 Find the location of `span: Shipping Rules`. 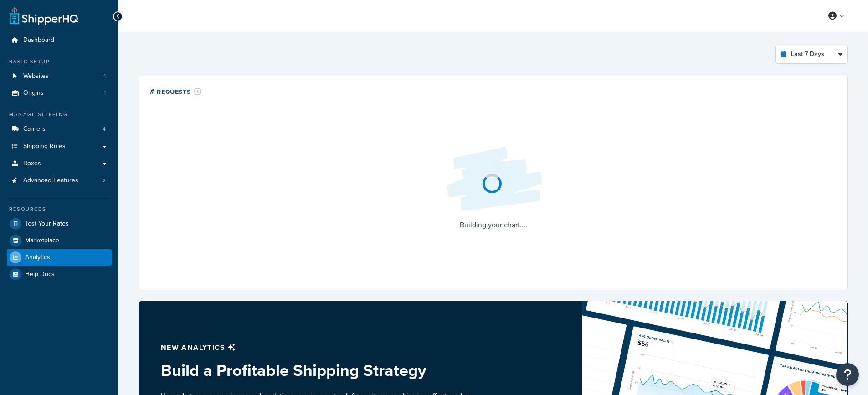

span: Shipping Rules is located at coordinates (44, 147).